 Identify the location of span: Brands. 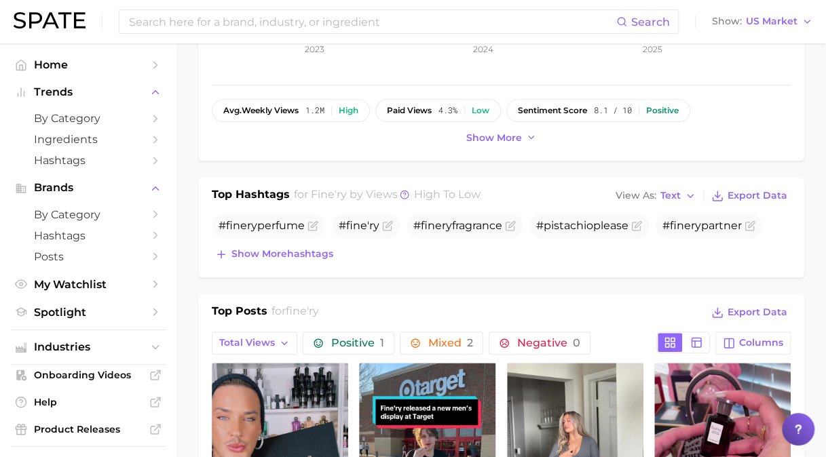
(88, 188).